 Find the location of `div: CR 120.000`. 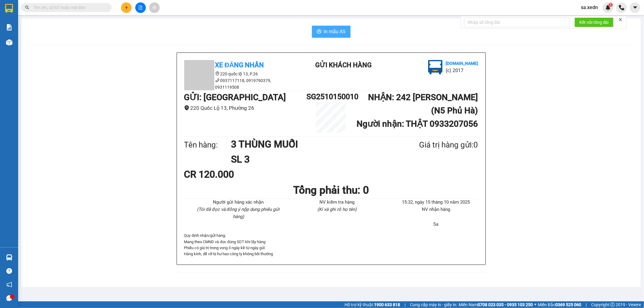

div: CR 120.000 is located at coordinates (233, 174).